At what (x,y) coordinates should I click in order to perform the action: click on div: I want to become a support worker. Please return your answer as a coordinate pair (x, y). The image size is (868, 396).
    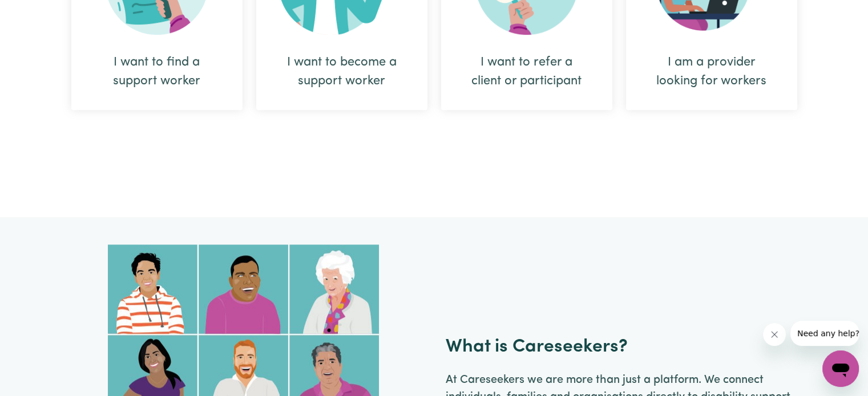
    Looking at the image, I should click on (342, 72).